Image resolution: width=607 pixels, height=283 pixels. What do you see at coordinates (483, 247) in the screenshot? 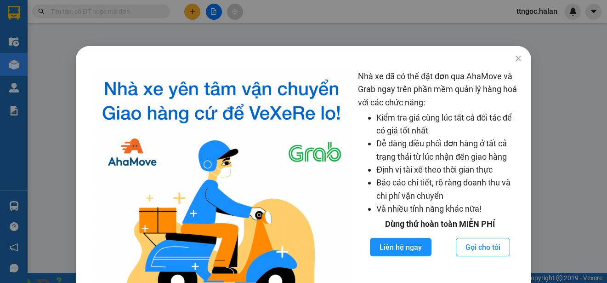
I see `span: Gọi cho tôi` at bounding box center [483, 247].